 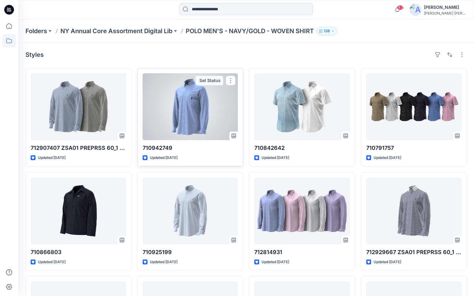 What do you see at coordinates (302, 211) in the screenshot?
I see `a: 712814931` at bounding box center [302, 211].